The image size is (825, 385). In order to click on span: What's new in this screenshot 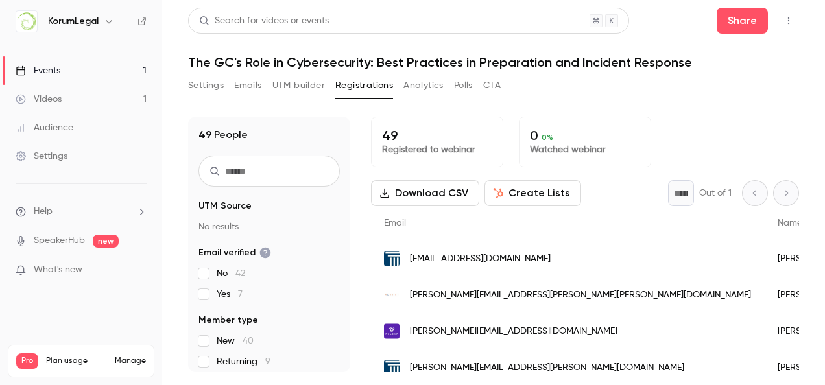, I will do `click(58, 270)`.